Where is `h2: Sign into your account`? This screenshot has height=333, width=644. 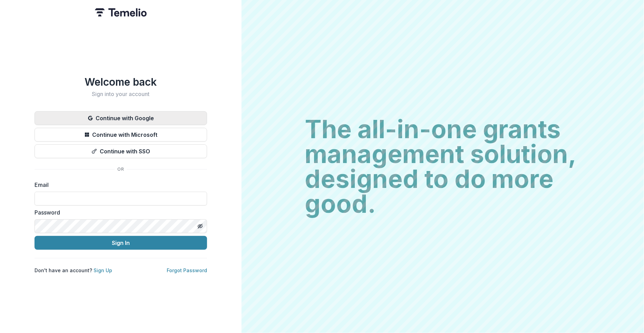
h2: Sign into your account is located at coordinates (121, 94).